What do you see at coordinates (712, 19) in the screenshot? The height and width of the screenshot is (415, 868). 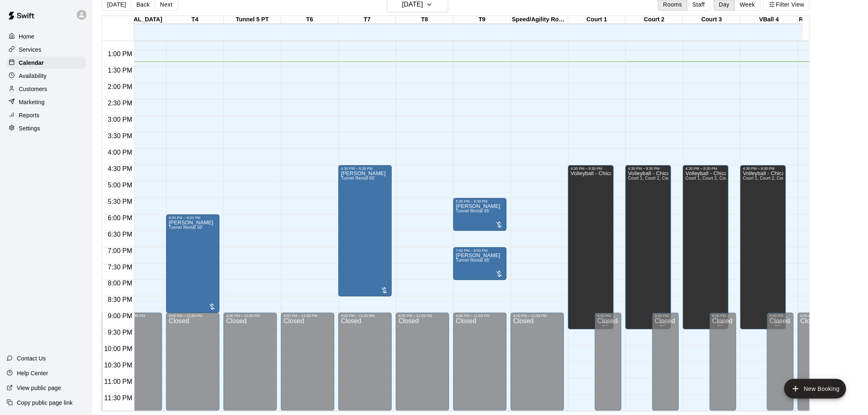 I see `div: Court 3` at bounding box center [712, 19].